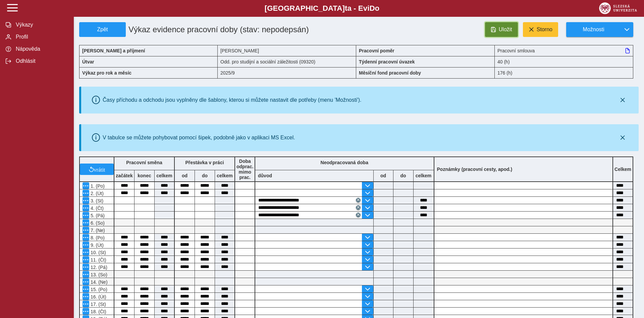 The width and height of the screenshot is (644, 318). What do you see at coordinates (287, 61) in the screenshot?
I see `div: Odd. pro studijní a sociální záležitosti (09320)` at bounding box center [287, 61].